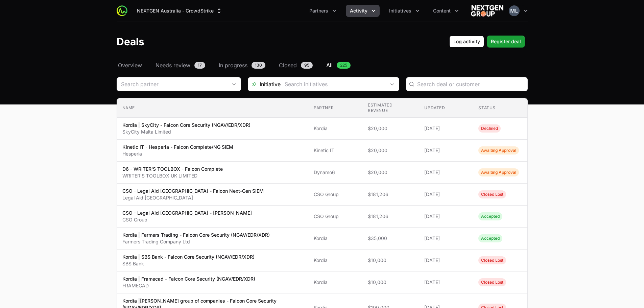 The width and height of the screenshot is (644, 308). Describe the element at coordinates (179, 11) in the screenshot. I see `button: NEXTGEN Australia - CrowdStrike` at that location.